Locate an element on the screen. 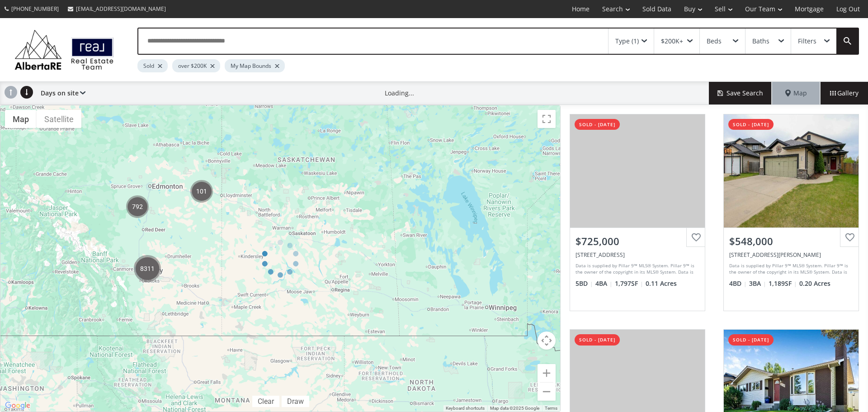  span: 0.20 Acres is located at coordinates (815, 284).